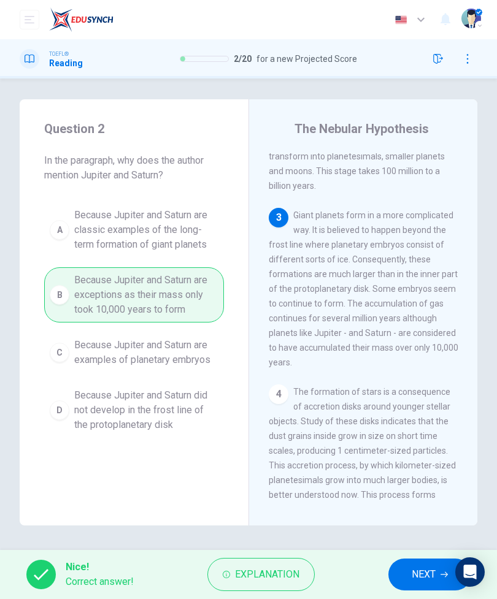 The height and width of the screenshot is (599, 497). I want to click on img: Profile picture, so click(471, 18).